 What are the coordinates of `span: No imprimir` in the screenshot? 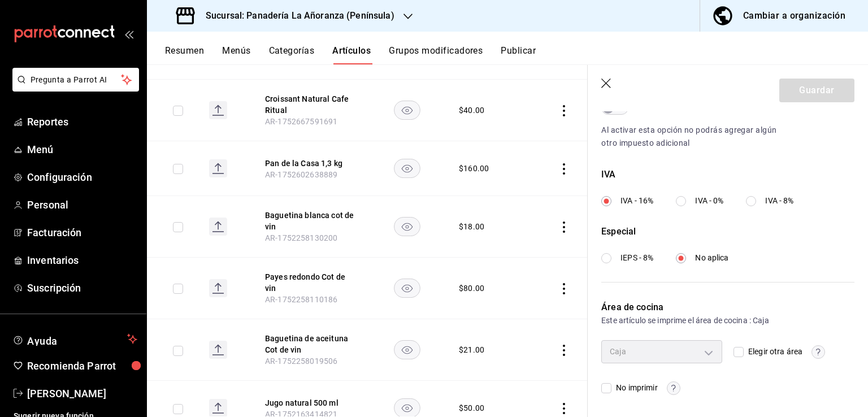 It's located at (634, 388).